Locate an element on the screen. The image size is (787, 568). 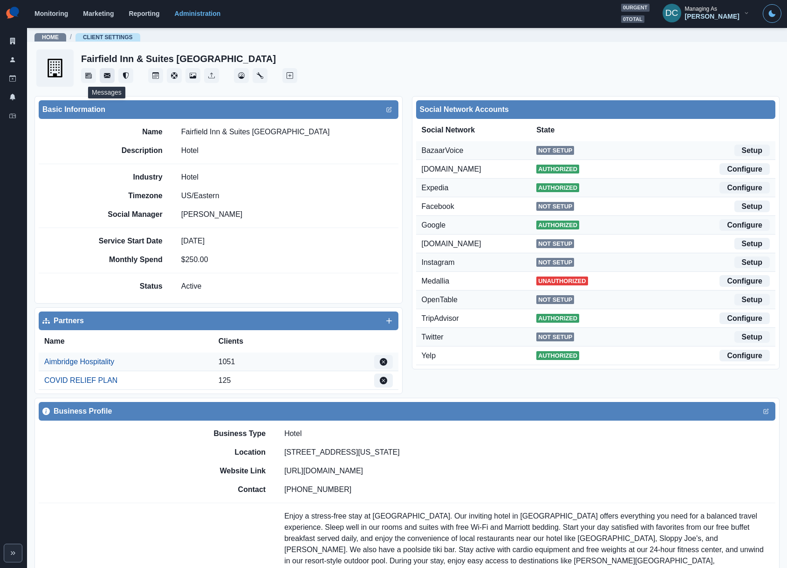
a: Monitoring is located at coordinates (51, 14).